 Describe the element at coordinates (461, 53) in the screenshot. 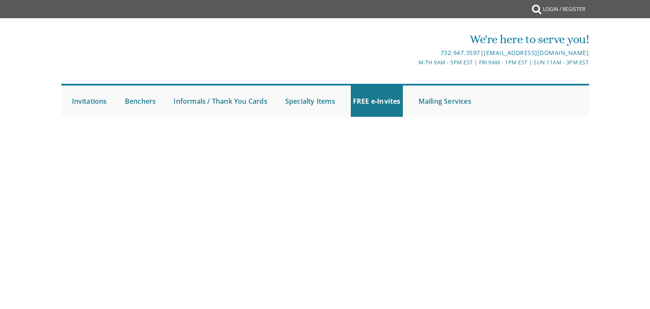

I see `a: 732.947.3597` at that location.